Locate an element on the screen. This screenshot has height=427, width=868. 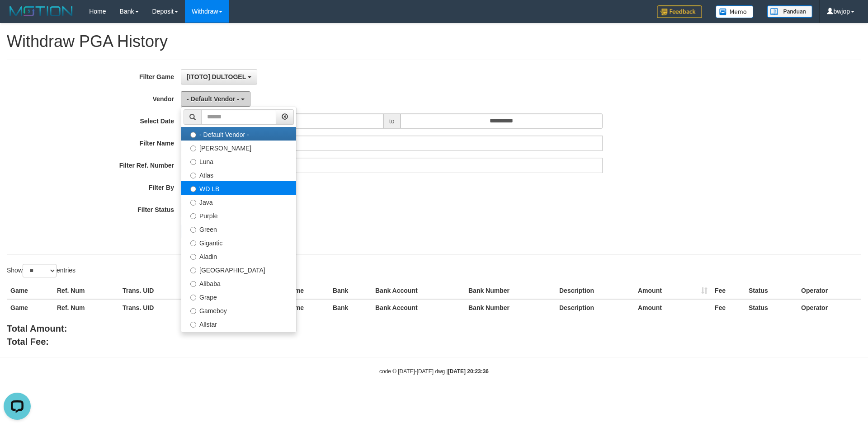
input: Grape is located at coordinates (193, 297).